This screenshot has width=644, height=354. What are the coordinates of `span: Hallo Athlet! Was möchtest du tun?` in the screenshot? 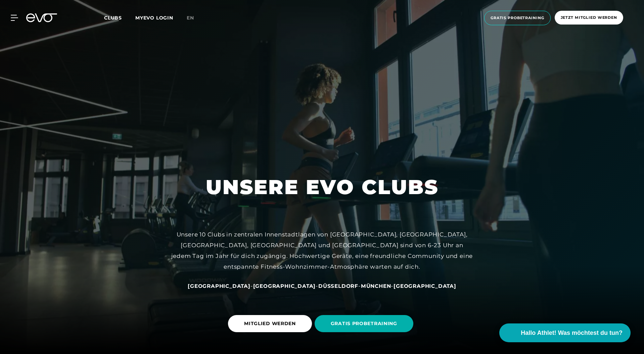 It's located at (571, 333).